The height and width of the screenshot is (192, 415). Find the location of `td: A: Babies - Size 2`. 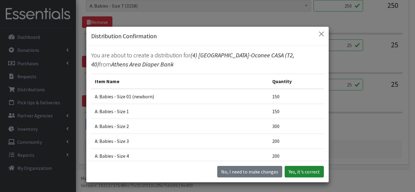

td: A: Babies - Size 2 is located at coordinates (180, 126).